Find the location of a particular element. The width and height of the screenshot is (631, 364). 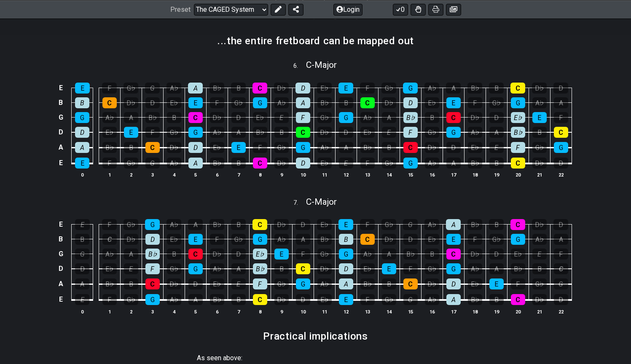

th: 16 is located at coordinates (431, 174).